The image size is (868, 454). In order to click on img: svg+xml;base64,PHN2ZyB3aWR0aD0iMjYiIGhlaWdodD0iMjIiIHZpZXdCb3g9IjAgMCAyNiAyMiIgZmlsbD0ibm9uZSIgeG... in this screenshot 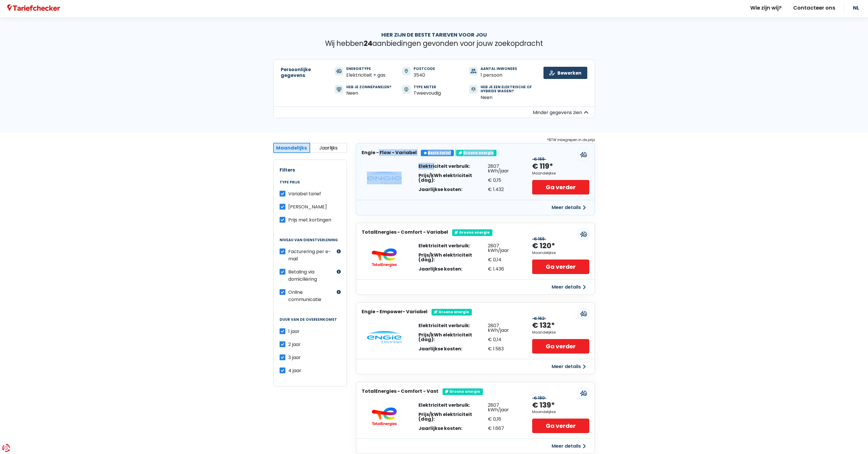, I will do `click(339, 71)`.